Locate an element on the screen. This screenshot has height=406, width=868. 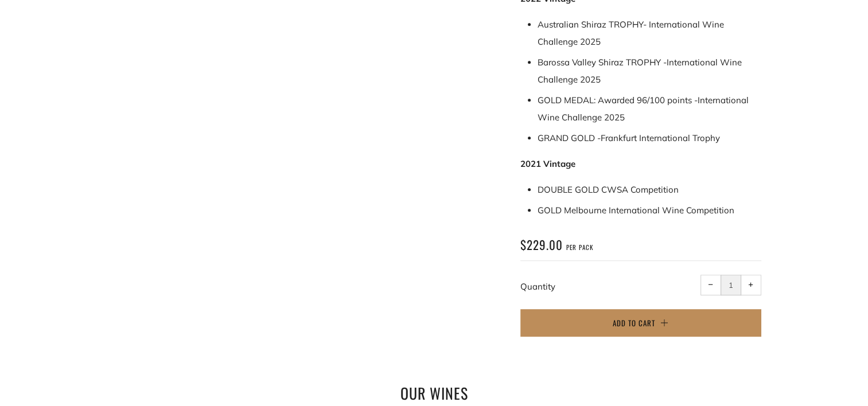
span: Australian Shiraz TROPHY is located at coordinates (590, 24).